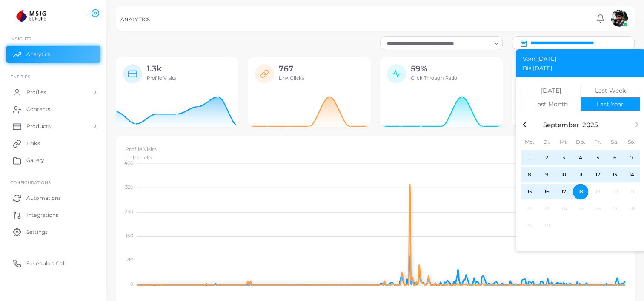  What do you see at coordinates (619, 18) in the screenshot?
I see `img: avatar` at bounding box center [619, 18].